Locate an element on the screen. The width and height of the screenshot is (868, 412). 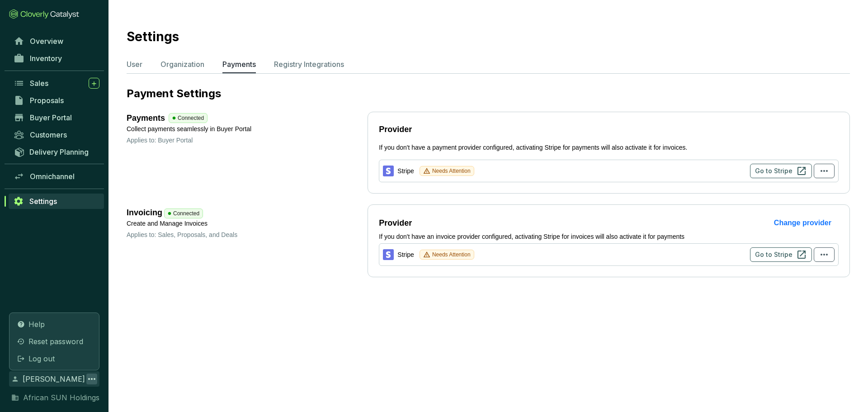
p: Create and Manage Invoices is located at coordinates (247, 223).